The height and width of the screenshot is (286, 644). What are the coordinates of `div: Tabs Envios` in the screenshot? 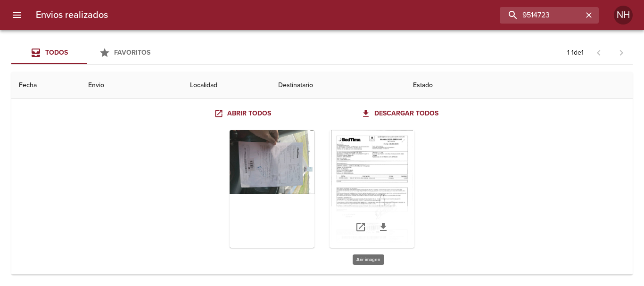 It's located at (87, 53).